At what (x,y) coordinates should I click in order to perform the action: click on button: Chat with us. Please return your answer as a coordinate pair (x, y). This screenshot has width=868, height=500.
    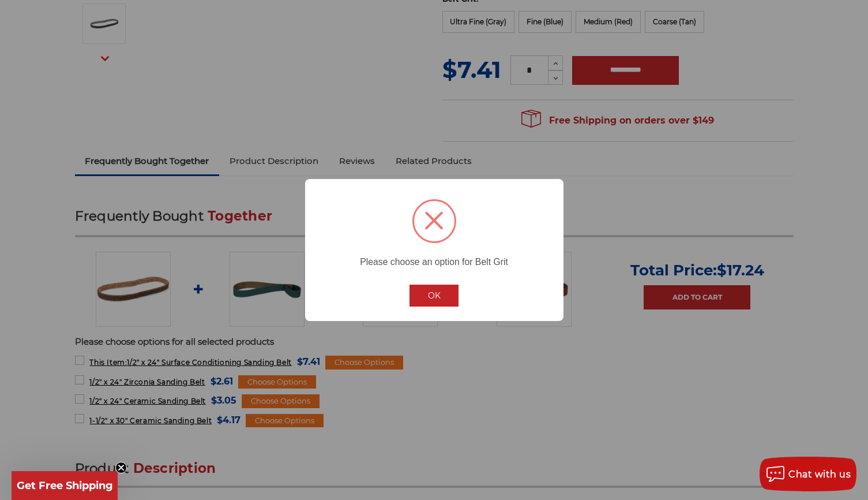
    Looking at the image, I should click on (808, 474).